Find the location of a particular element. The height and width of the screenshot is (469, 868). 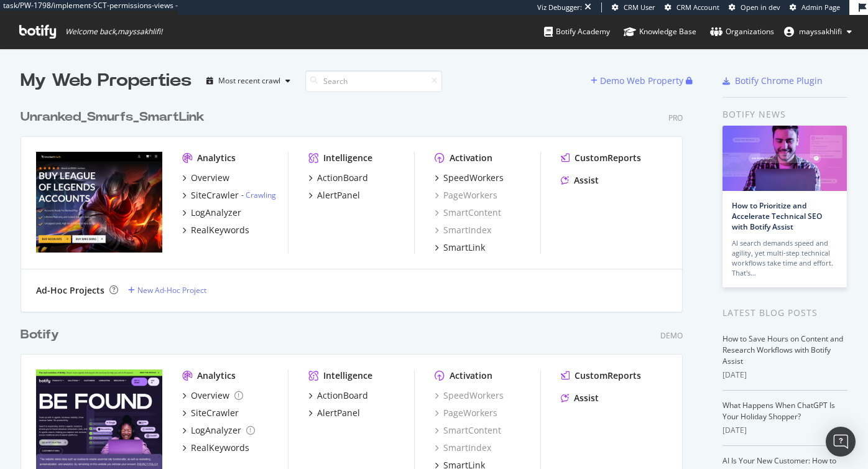

span: CRM Account is located at coordinates (698, 7).